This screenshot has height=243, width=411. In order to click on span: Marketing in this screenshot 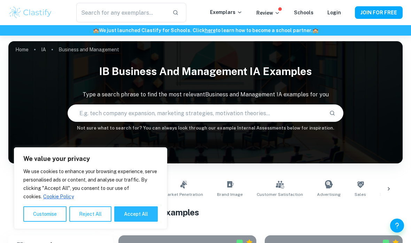, I will do `click(390, 194)`.